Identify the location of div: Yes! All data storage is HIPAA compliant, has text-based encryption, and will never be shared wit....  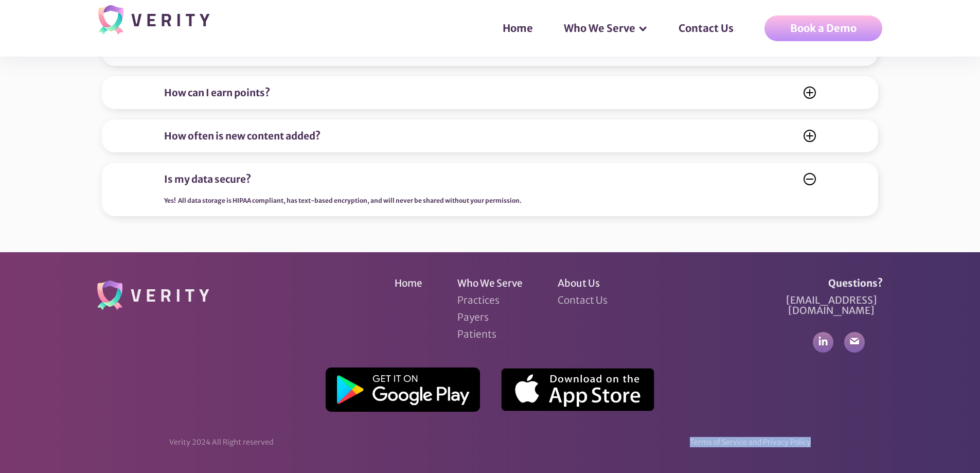
(342, 201).